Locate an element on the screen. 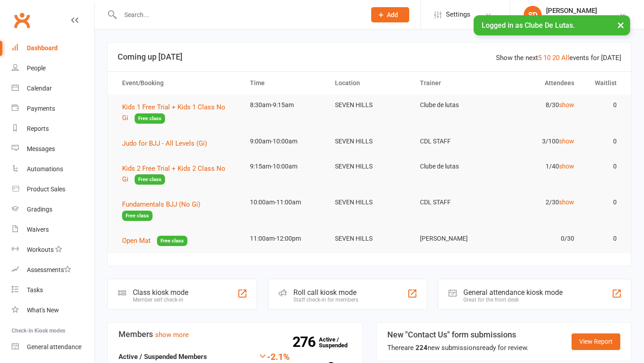 The width and height of the screenshot is (644, 363). div: Tasks is located at coordinates (35, 290).